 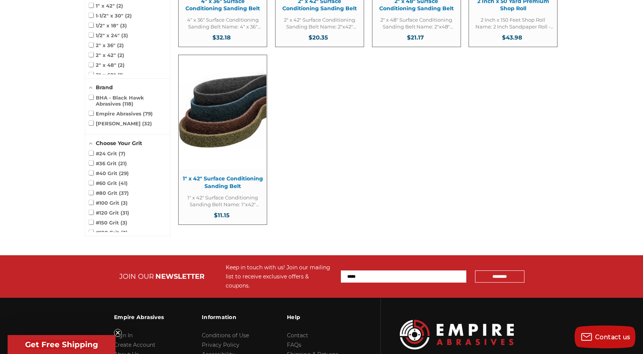 What do you see at coordinates (122, 163) in the screenshot?
I see `span: 21` at bounding box center [122, 163].